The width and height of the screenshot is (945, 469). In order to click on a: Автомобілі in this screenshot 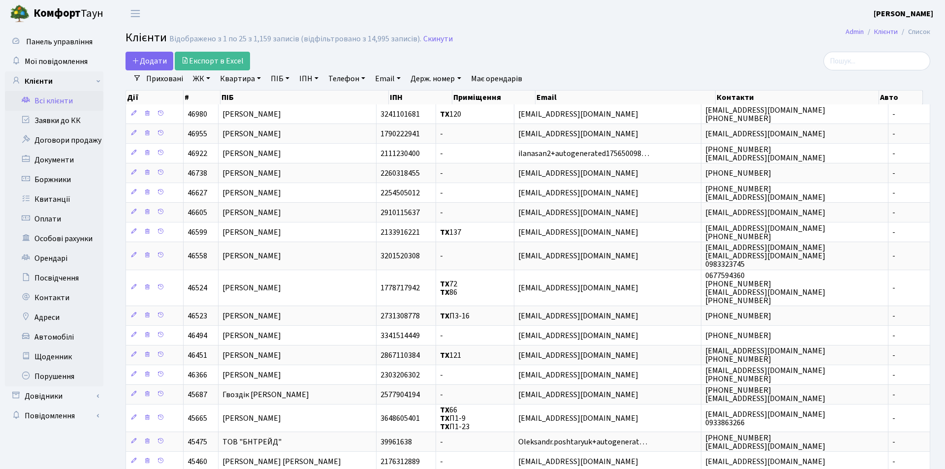, I will do `click(54, 337)`.